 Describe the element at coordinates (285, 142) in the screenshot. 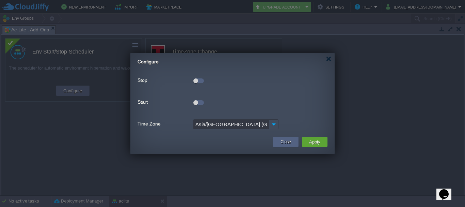

I see `button: Close` at that location.